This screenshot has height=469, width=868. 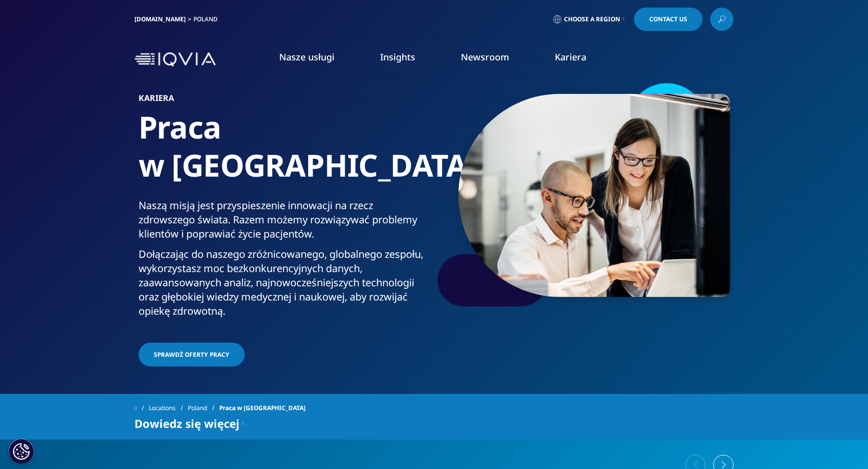 What do you see at coordinates (307, 57) in the screenshot?
I see `a: Nasze usługi` at bounding box center [307, 57].